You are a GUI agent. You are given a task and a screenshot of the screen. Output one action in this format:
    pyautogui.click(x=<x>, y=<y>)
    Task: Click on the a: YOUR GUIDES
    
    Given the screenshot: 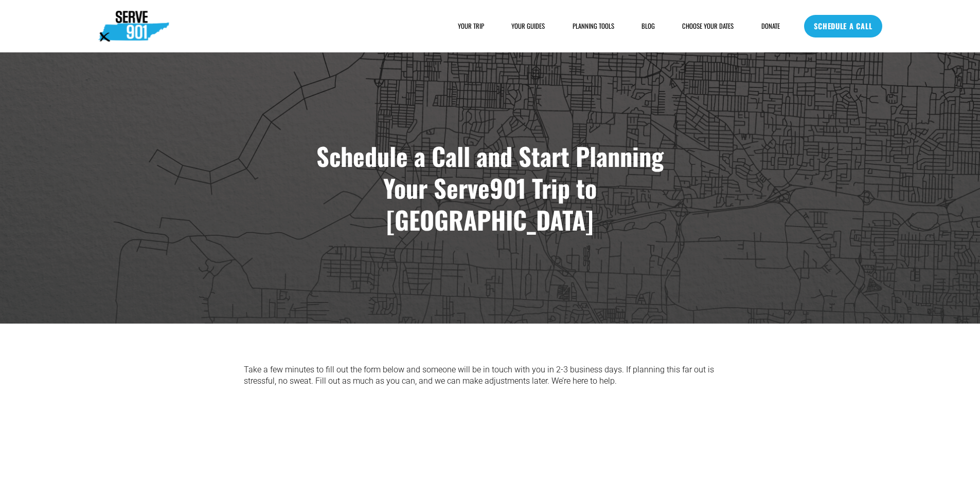 What is the action you would take?
    pyautogui.click(x=528, y=26)
    